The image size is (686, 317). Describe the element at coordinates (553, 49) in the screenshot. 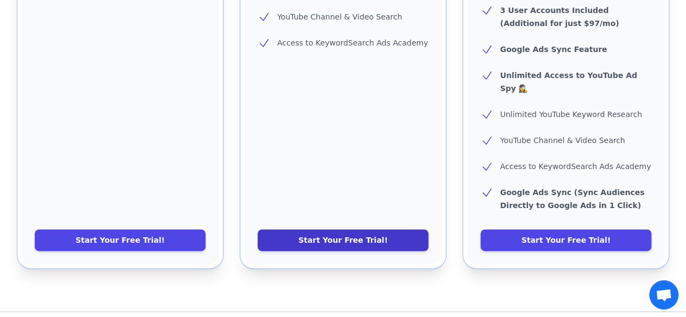

I see `b: Google Ads Sync Feature` at that location.